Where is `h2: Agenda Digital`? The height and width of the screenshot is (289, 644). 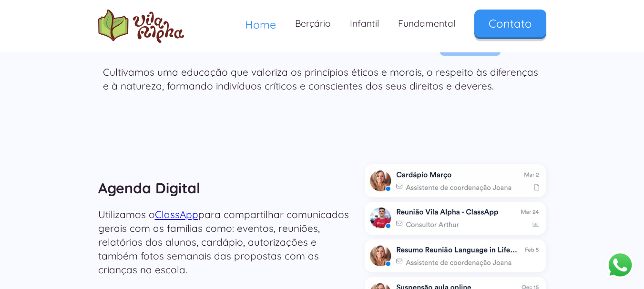 h2: Agenda Digital is located at coordinates (227, 188).